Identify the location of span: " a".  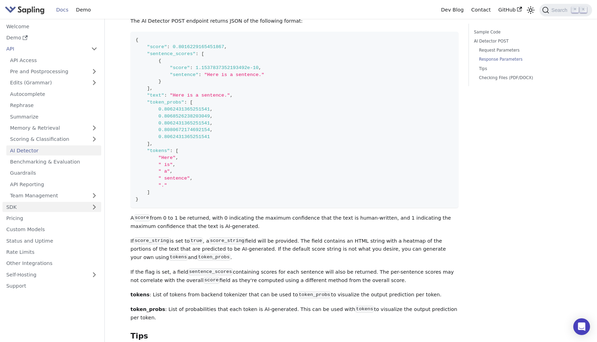
(164, 171).